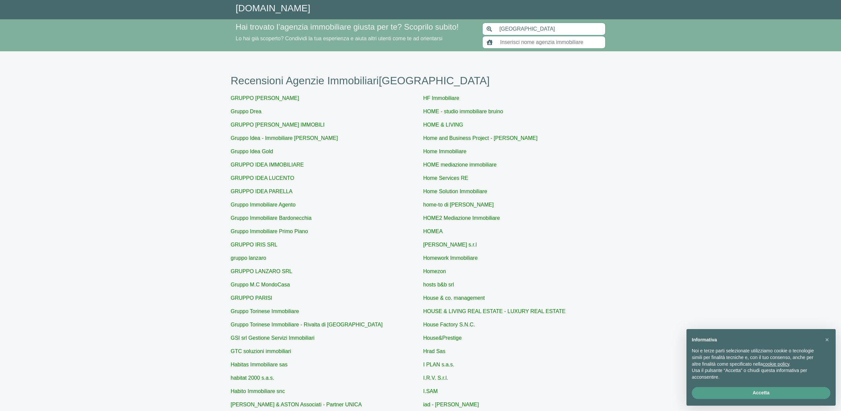 The width and height of the screenshot is (841, 411). Describe the element at coordinates (434, 351) in the screenshot. I see `a: Hrad Sas` at that location.